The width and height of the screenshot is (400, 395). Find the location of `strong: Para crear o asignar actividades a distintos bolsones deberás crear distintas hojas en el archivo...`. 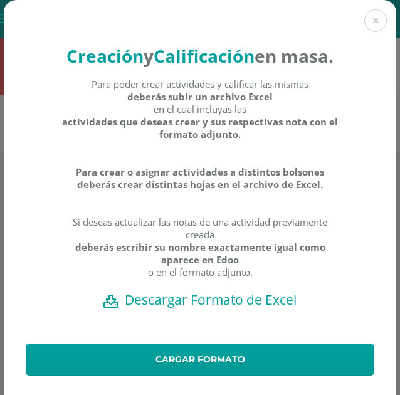

strong: Para crear o asignar actividades a distintos bolsones deberás crear distintas hojas en el archivo... is located at coordinates (200, 178).